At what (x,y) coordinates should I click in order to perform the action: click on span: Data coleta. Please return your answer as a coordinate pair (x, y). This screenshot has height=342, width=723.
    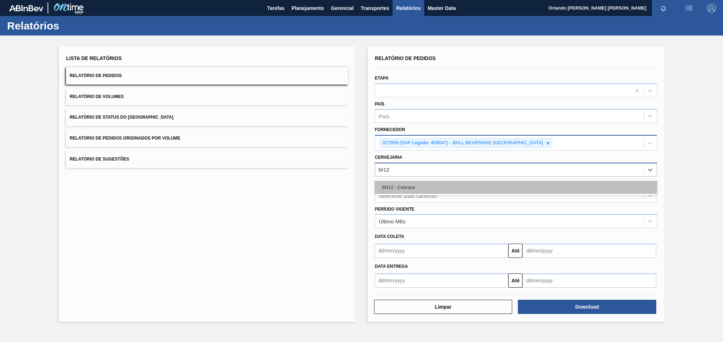
    Looking at the image, I should click on (389, 236).